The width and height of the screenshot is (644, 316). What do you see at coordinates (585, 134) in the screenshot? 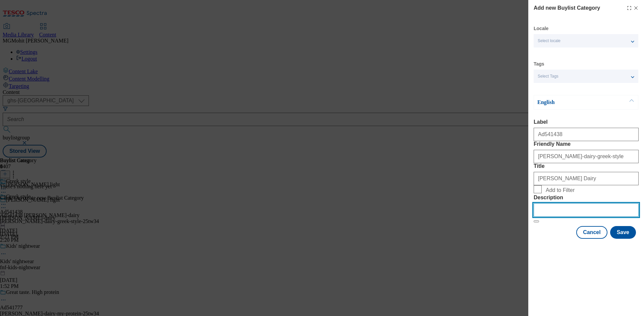
I see `input: Enter Label` at bounding box center [585, 134].